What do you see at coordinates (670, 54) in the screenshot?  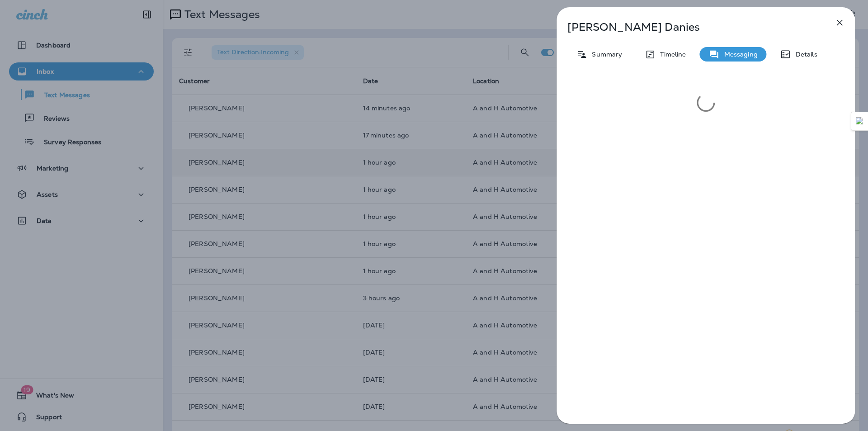 I see `p: Timeline` at bounding box center [670, 54].